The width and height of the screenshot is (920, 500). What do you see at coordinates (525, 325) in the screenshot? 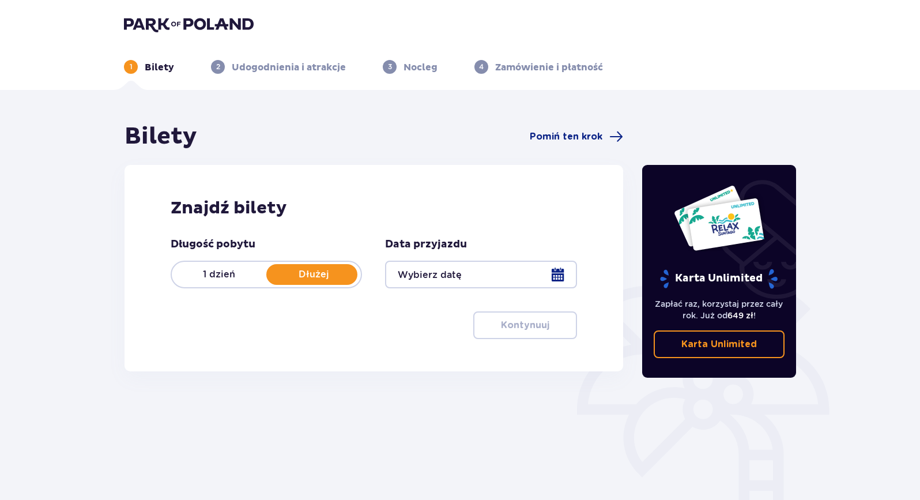
I see `button: Kontynuuj` at bounding box center [525, 325].